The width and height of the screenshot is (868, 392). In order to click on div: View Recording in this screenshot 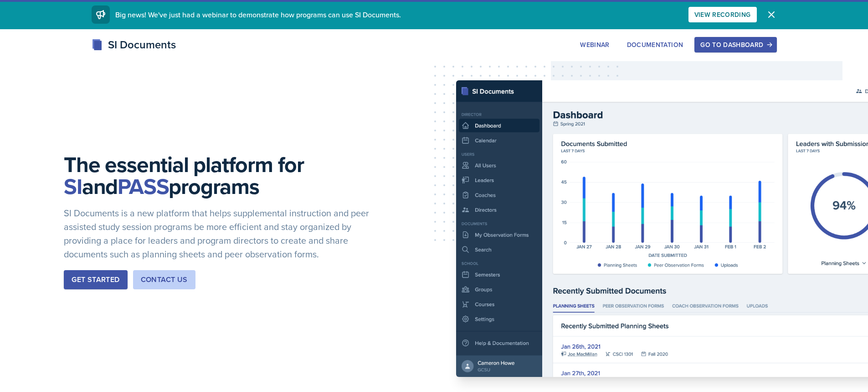, I will do `click(723, 15)`.